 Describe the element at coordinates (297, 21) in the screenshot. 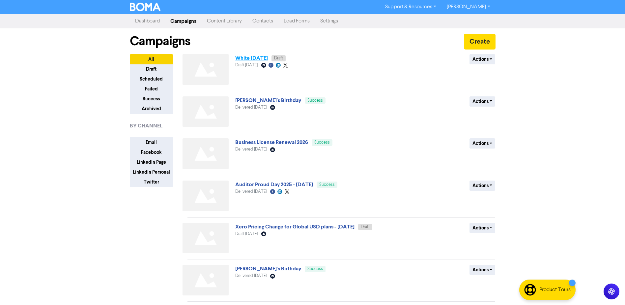

I see `a: Lead Forms` at that location.